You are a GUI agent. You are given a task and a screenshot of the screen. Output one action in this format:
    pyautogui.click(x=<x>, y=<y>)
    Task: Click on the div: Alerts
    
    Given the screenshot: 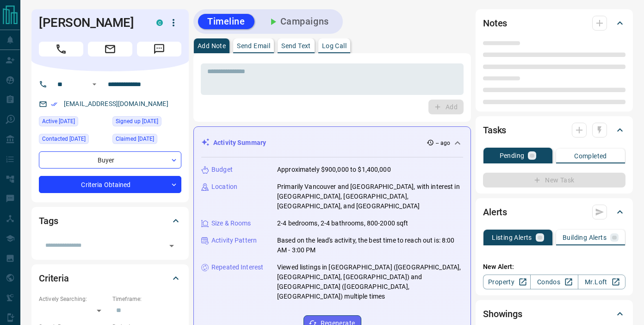 What is the action you would take?
    pyautogui.click(x=554, y=212)
    